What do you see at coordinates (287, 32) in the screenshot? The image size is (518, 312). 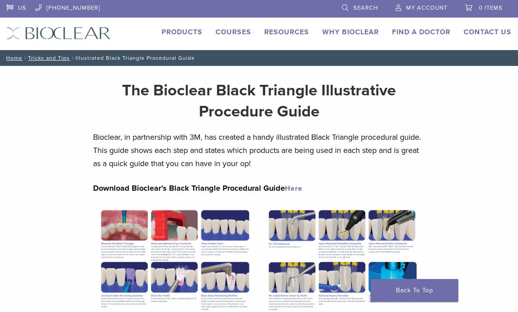 I see `a: Resources` at bounding box center [287, 32].